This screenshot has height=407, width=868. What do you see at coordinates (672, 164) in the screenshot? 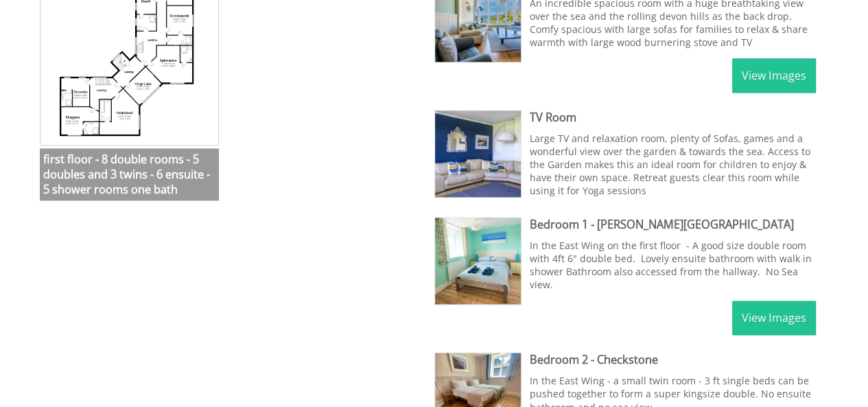
I see `p: Large TV and relaxation room, plenty of Sofas, games and a wonderful view over the garden & towar...` at bounding box center [672, 164].